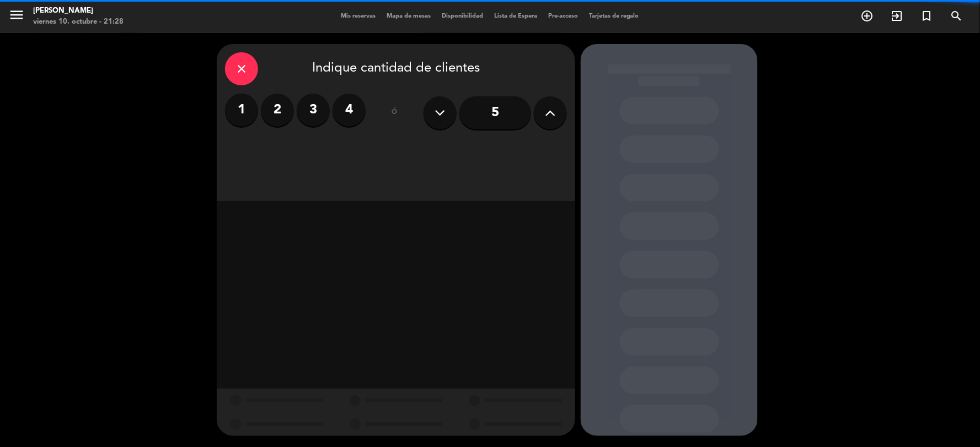 This screenshot has height=447, width=980. Describe the element at coordinates (241, 69) in the screenshot. I see `i: close` at that location.